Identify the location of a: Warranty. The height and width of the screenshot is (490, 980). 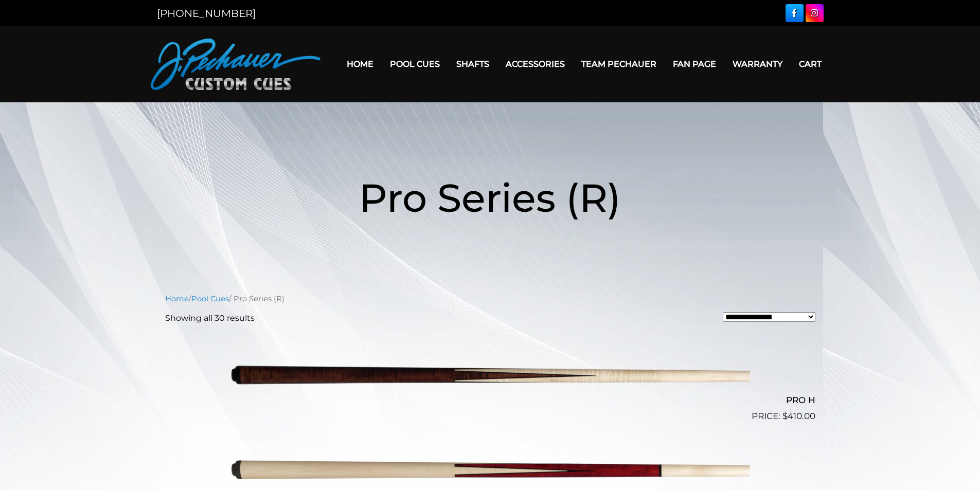
(758, 64).